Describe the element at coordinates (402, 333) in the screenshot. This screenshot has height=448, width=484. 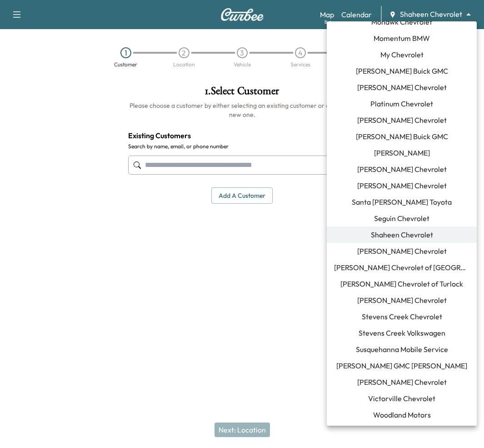
I see `span: Stevens Creek Volkswagen` at that location.